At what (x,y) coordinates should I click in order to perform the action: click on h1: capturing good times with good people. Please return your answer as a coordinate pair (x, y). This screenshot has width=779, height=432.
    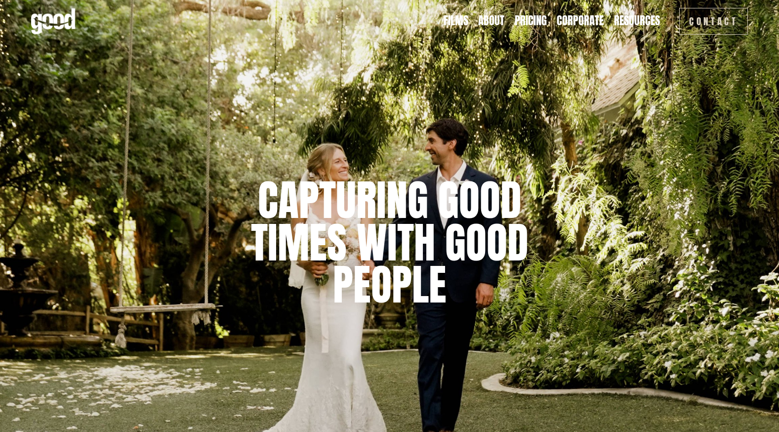
    Looking at the image, I should click on (390, 242).